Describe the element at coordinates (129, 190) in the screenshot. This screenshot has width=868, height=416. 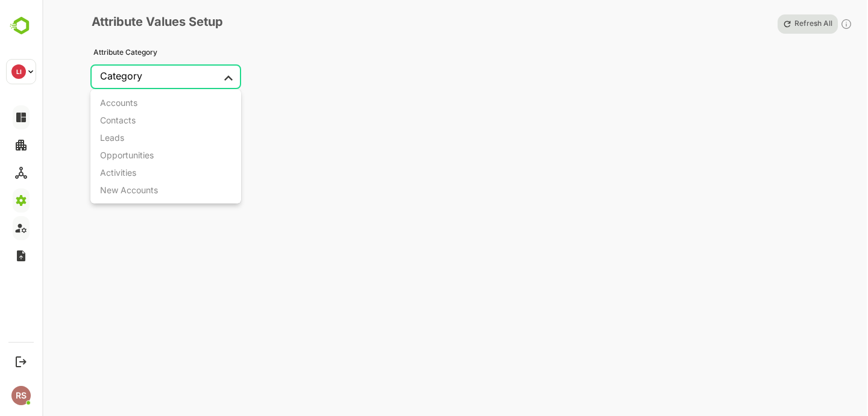
I see `div: New Accounts` at that location.